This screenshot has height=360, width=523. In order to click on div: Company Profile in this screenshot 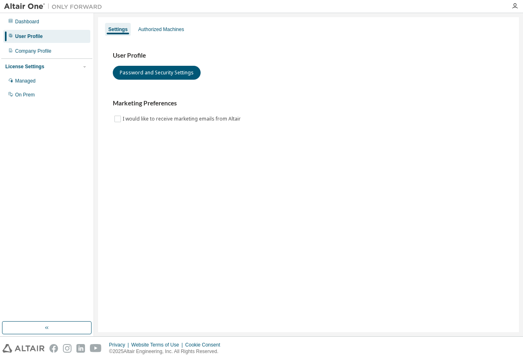, I will do `click(33, 51)`.